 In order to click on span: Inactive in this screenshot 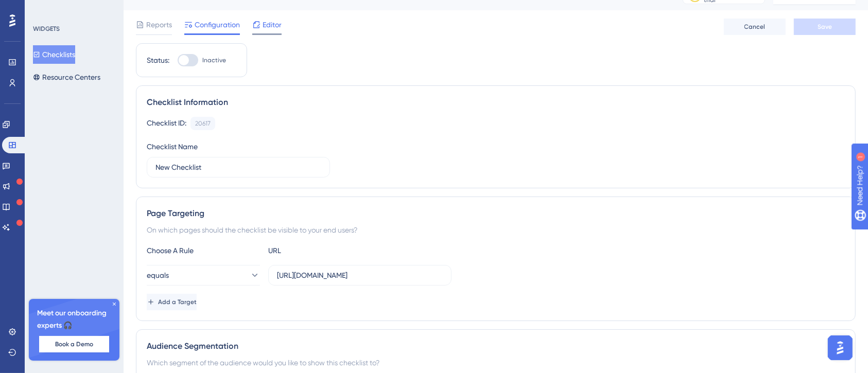, I will do `click(214, 61)`.